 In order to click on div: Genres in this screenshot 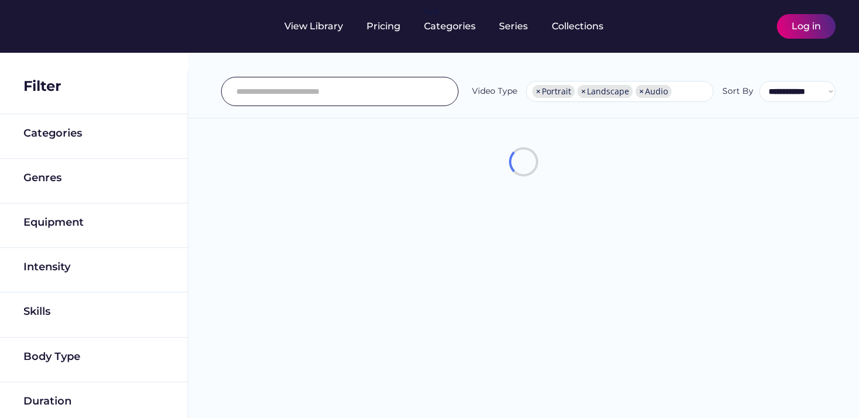, I will do `click(42, 178)`.